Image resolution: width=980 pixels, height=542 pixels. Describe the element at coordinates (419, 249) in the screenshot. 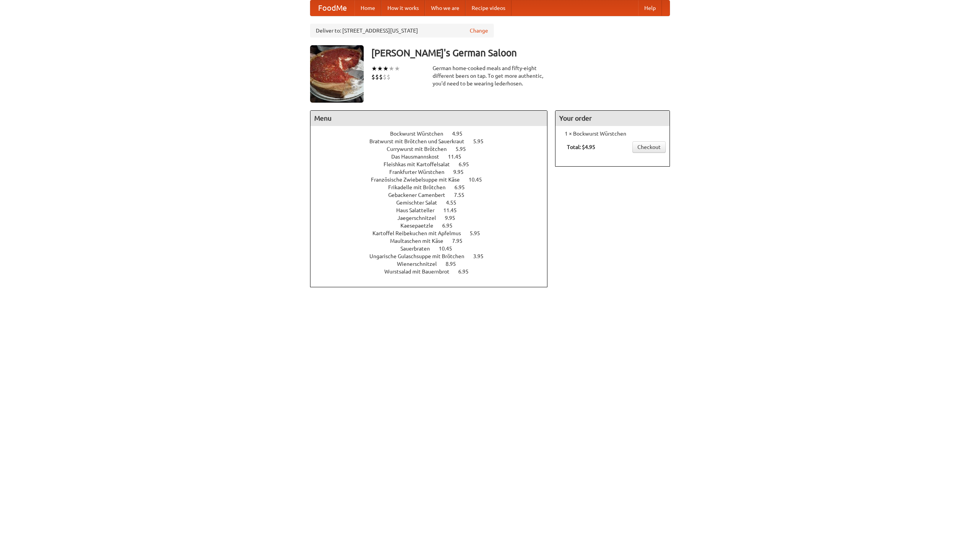

I see `span: Sauerbraten` at that location.